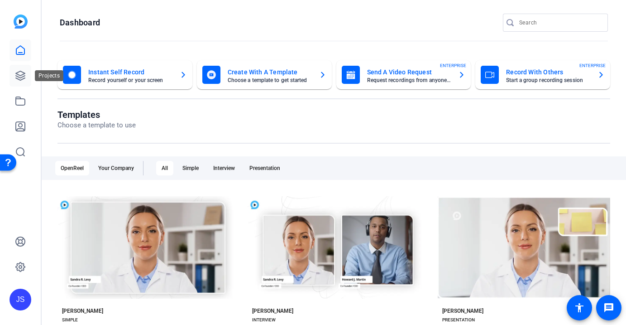 This screenshot has height=325, width=626. What do you see at coordinates (270, 72) in the screenshot?
I see `mat-card-title: Create With A Template` at bounding box center [270, 72].